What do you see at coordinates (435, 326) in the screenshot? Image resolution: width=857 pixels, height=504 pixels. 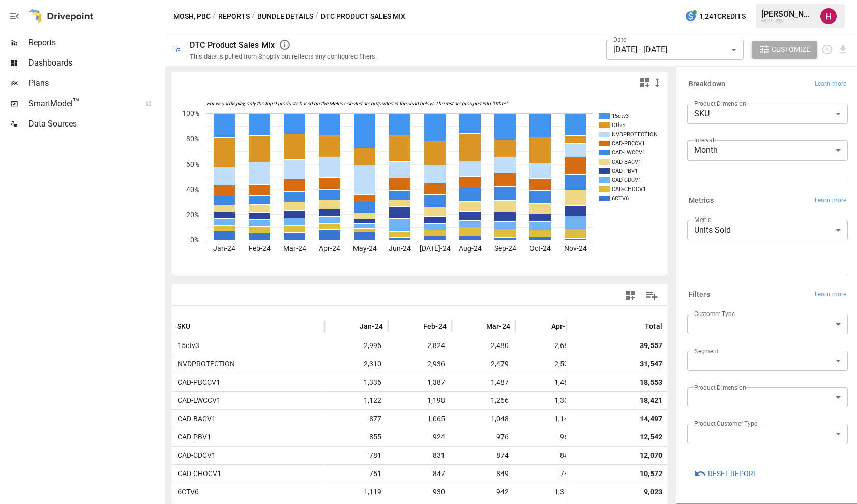 I see `span: Feb-24` at bounding box center [435, 326].